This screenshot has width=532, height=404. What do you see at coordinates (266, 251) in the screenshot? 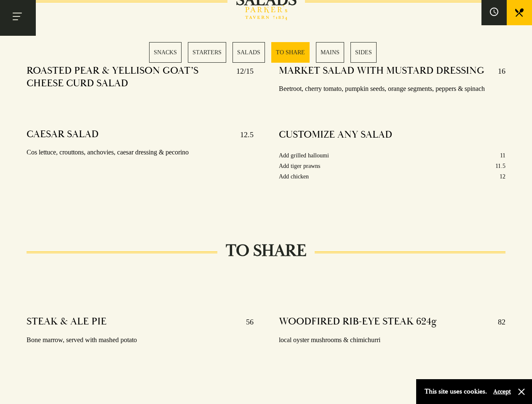
I see `h2: TO SHARE` at bounding box center [266, 251].